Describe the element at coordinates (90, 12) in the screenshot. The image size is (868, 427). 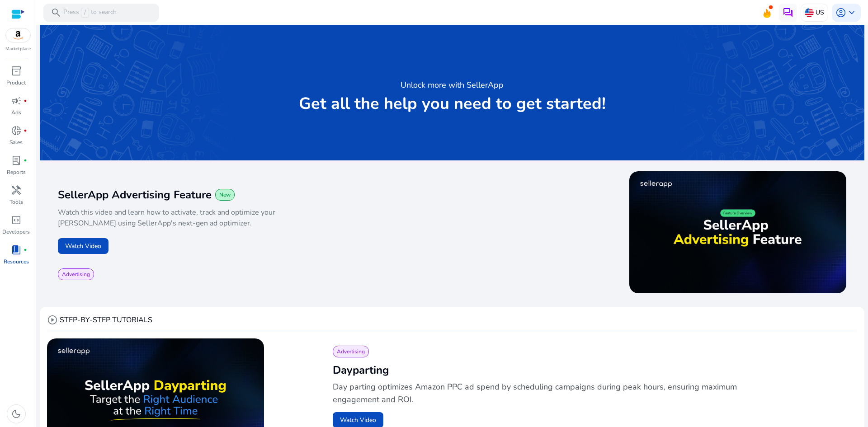
I see `p: Press to search` at that location.